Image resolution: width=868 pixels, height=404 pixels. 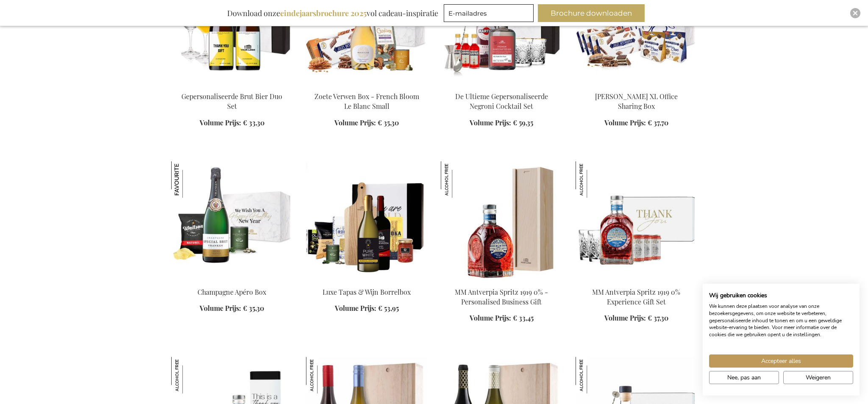 I want to click on a: Gepersonaliseerde Brut Bier Duo Set, so click(x=232, y=101).